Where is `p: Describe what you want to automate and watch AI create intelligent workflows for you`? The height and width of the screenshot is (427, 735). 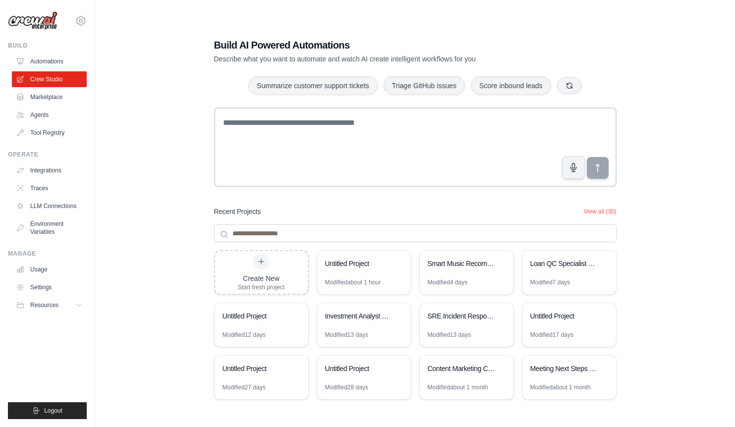 p: Describe what you want to automate and watch AI create intelligent workflows for you is located at coordinates (381, 59).